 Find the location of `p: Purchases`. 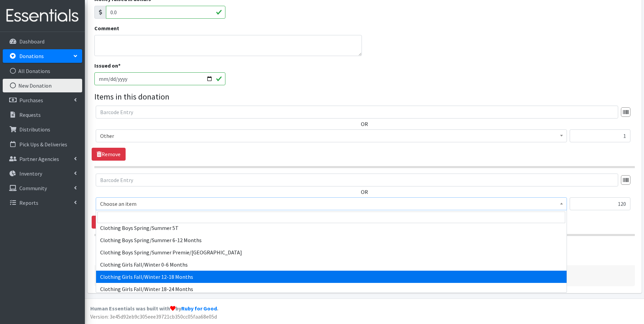

p: Purchases is located at coordinates (31, 100).